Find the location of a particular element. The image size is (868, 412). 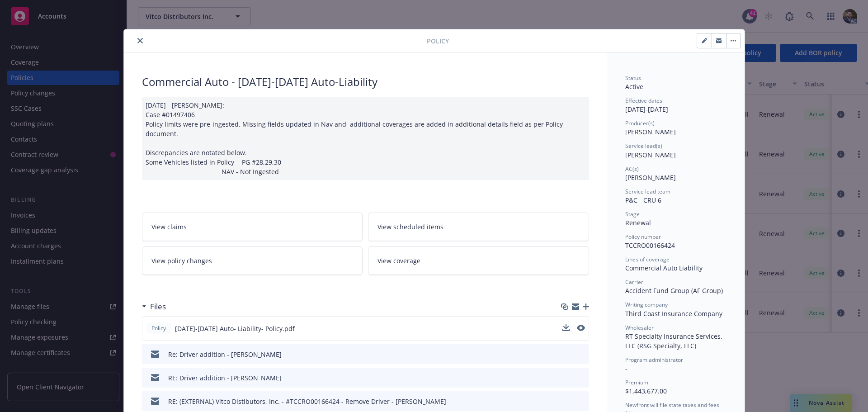

span: Effective dates is located at coordinates (644, 100).